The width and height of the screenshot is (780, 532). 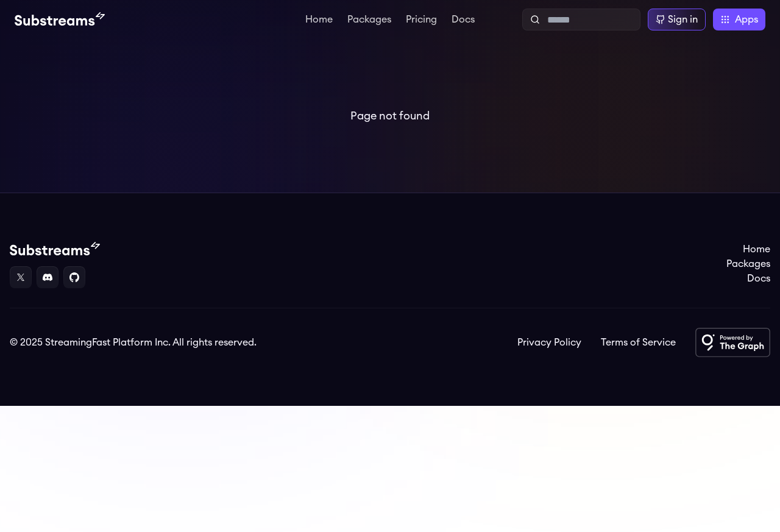 I want to click on a: Privacy Policy, so click(x=549, y=343).